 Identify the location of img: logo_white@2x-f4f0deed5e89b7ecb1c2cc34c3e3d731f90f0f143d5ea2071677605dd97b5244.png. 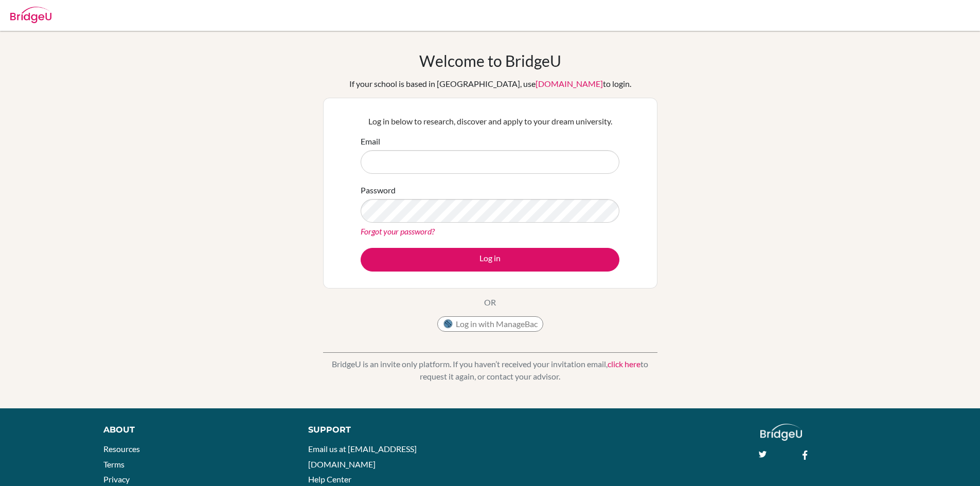
(781, 432).